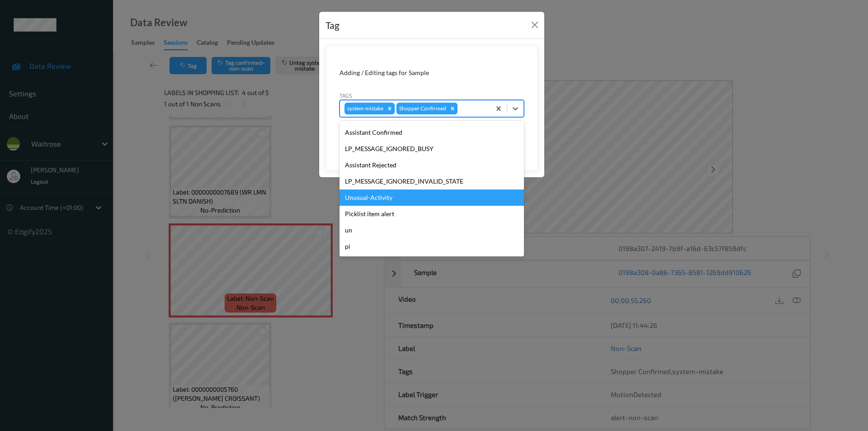 The width and height of the screenshot is (868, 431). Describe the element at coordinates (432, 197) in the screenshot. I see `div: Unusual-Activity` at that location.